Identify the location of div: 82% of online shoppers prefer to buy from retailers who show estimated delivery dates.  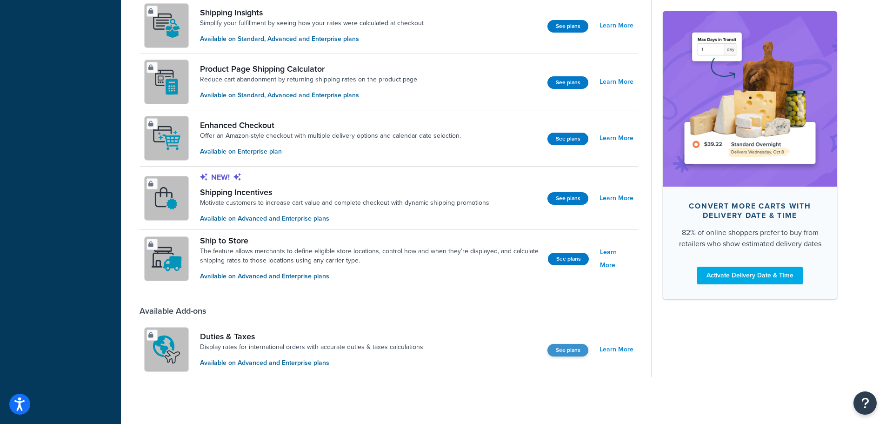
(749, 238).